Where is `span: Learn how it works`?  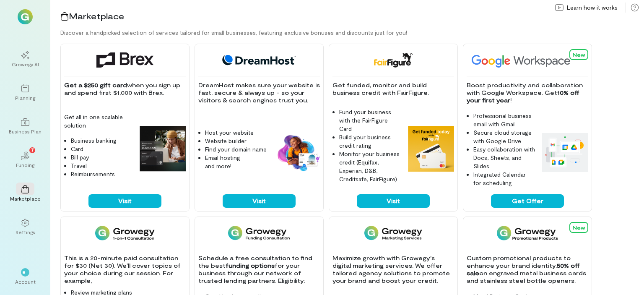
span: Learn how it works is located at coordinates (592, 8).